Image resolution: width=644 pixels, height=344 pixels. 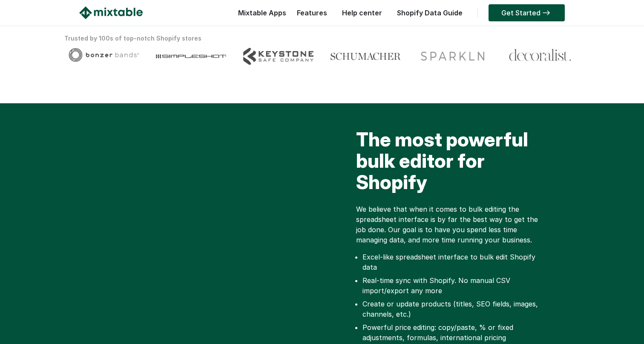 I want to click on div: Mixtable Apps, so click(x=260, y=15).